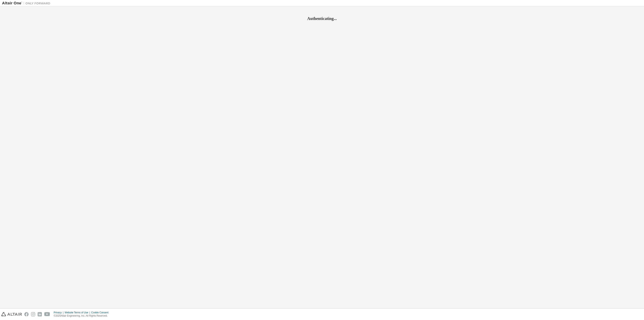 Image resolution: width=644 pixels, height=320 pixels. What do you see at coordinates (59, 313) in the screenshot?
I see `div: Privacy` at bounding box center [59, 313].